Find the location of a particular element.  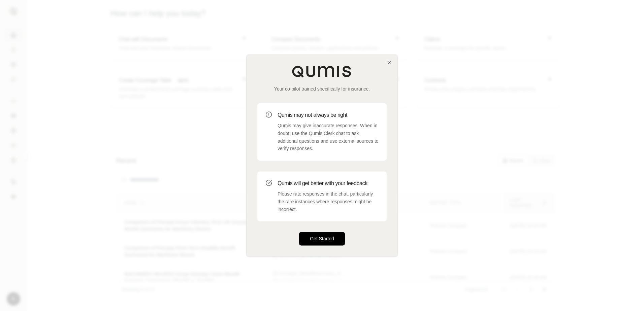

h3: Qumis may not always be right is located at coordinates (328, 115).